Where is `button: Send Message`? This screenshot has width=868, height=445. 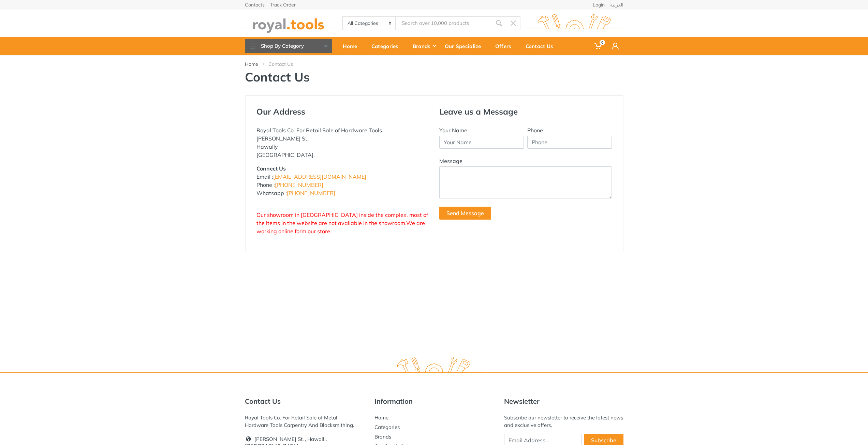 button: Send Message is located at coordinates (465, 213).